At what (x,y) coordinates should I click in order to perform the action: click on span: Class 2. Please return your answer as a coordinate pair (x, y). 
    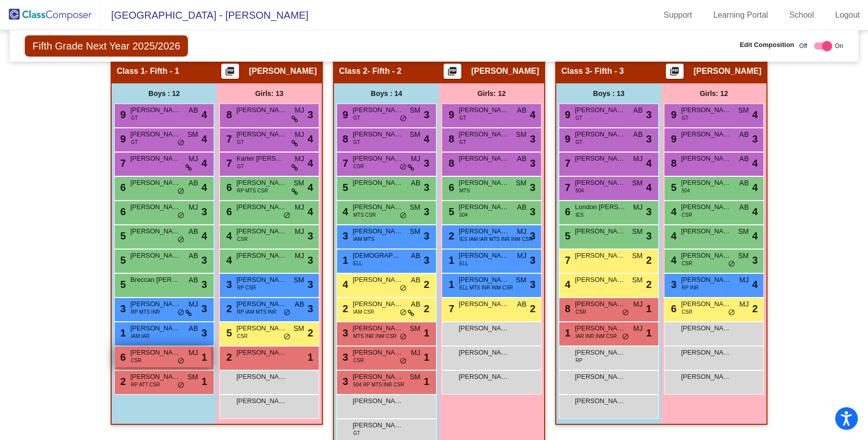
    Looking at the image, I should click on (353, 71).